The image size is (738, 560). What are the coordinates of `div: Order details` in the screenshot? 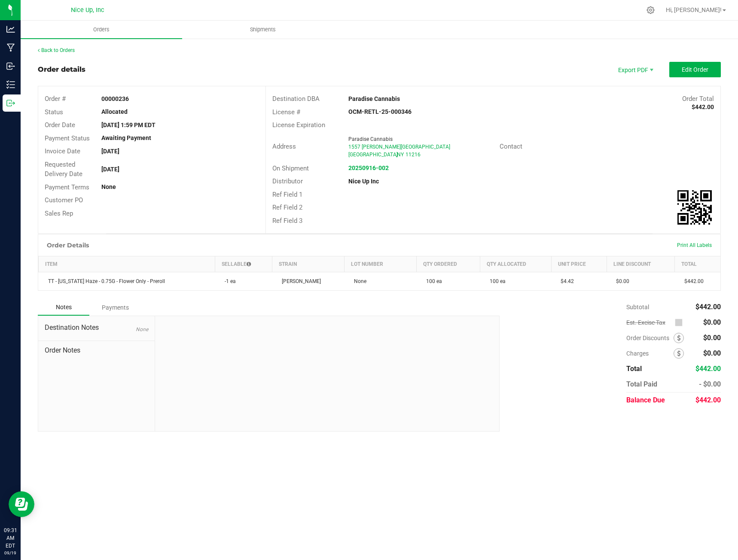 It's located at (62, 70).